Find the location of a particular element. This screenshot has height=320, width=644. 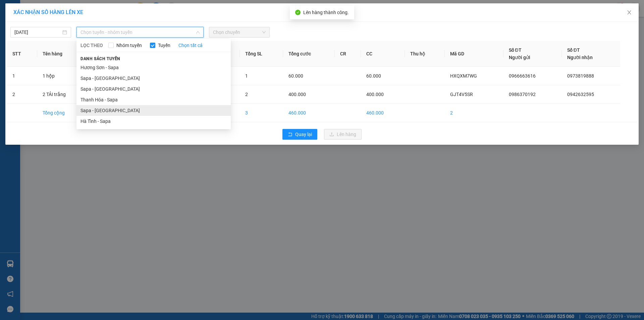

span: down is located at coordinates (198, 32).